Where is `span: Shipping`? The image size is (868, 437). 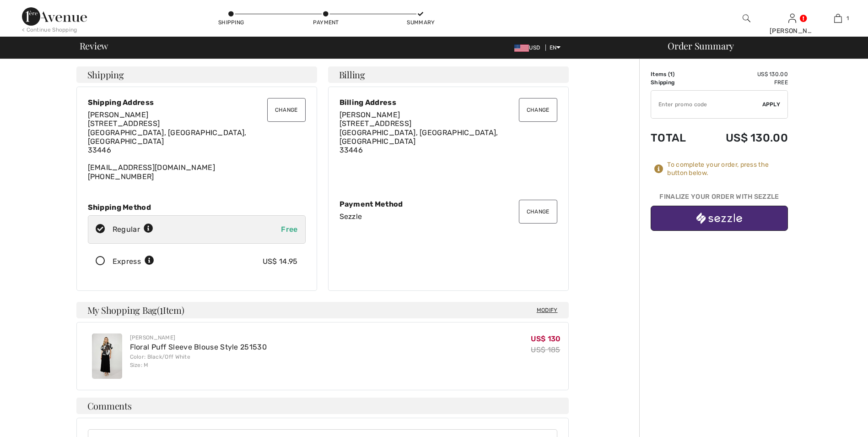 span: Shipping is located at coordinates (106, 75).